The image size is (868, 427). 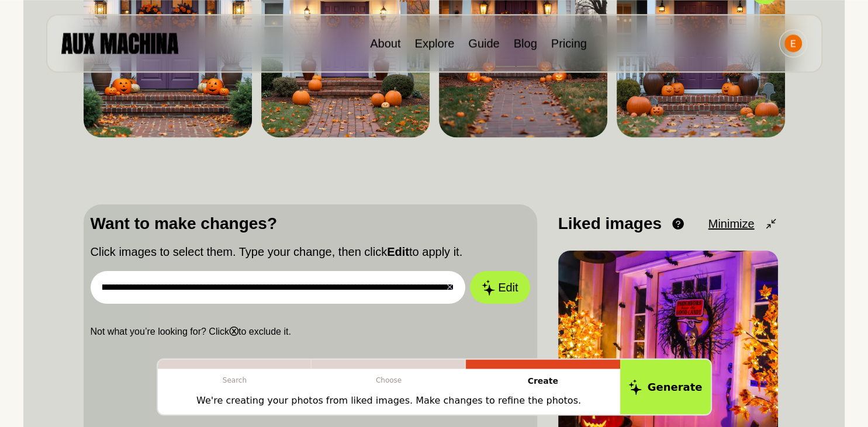 I want to click on b: Edit, so click(x=398, y=252).